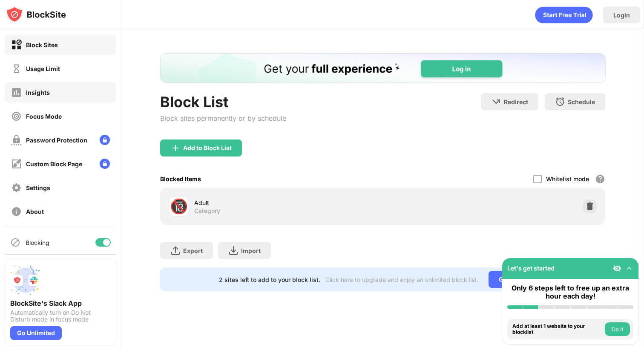  I want to click on div: Insights, so click(38, 92).